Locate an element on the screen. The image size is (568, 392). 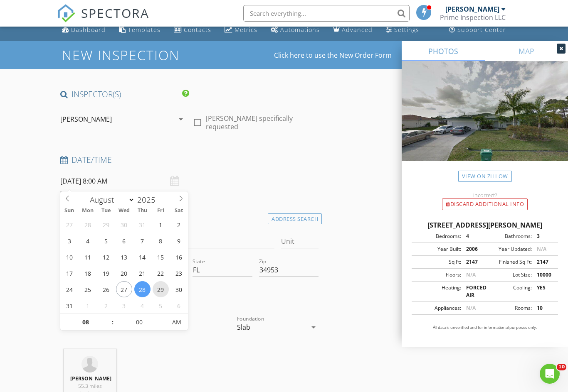
span: August 7, 2025 is located at coordinates (143, 241).